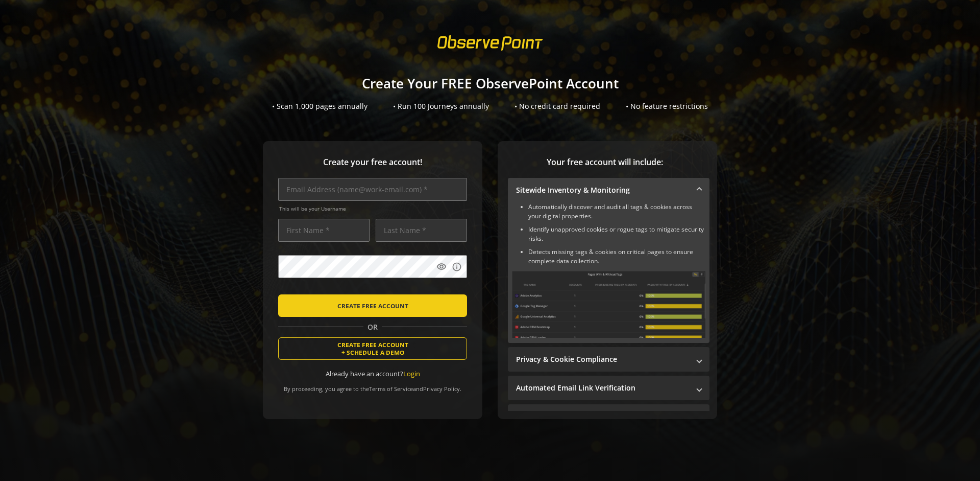  I want to click on span: This will be your Username, so click(373, 208).